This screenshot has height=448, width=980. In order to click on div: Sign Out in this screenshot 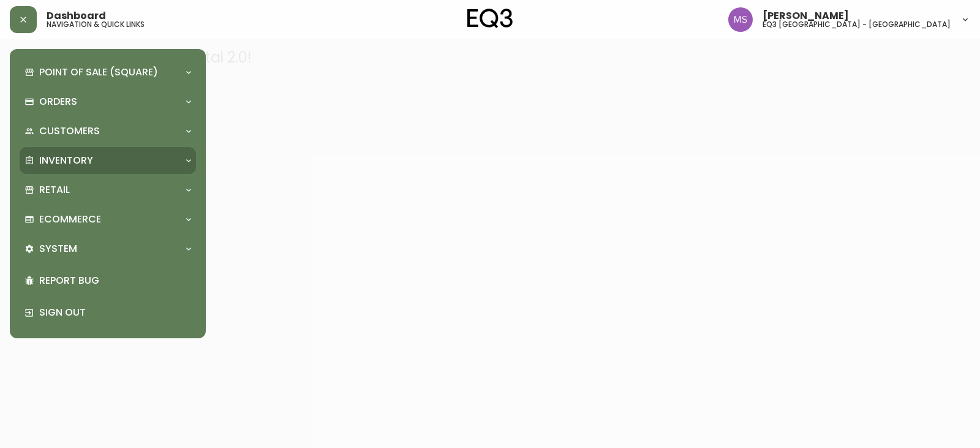, I will do `click(108, 313)`.